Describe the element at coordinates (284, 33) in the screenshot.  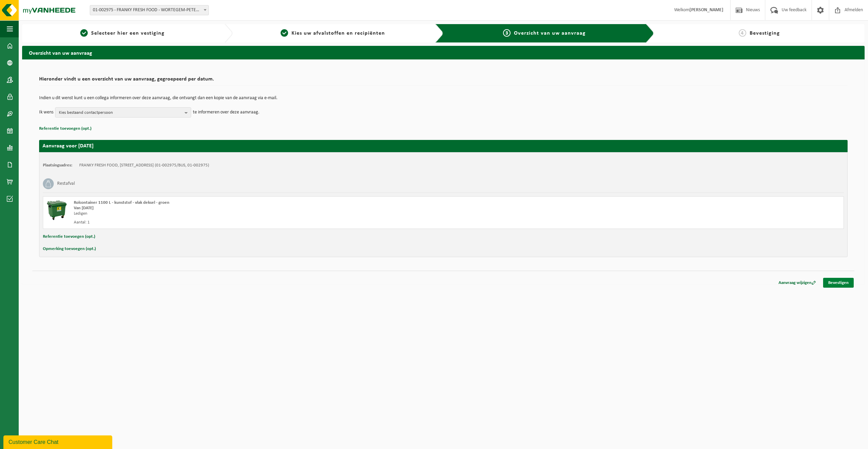
I see `span: 2` at that location.